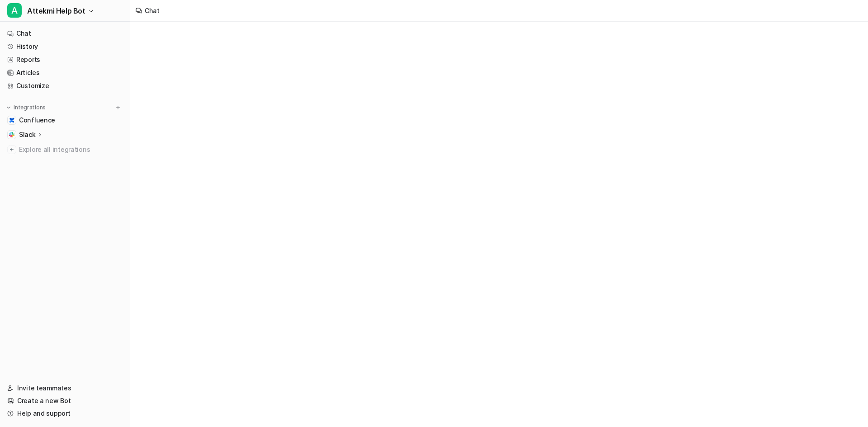 The width and height of the screenshot is (868, 427). I want to click on span: Explore all integrations, so click(71, 149).